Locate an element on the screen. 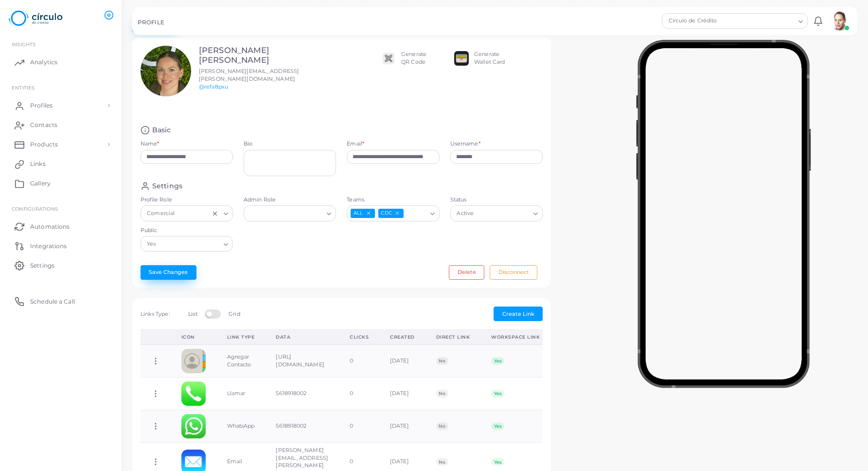  label: Teams is located at coordinates (393, 200).